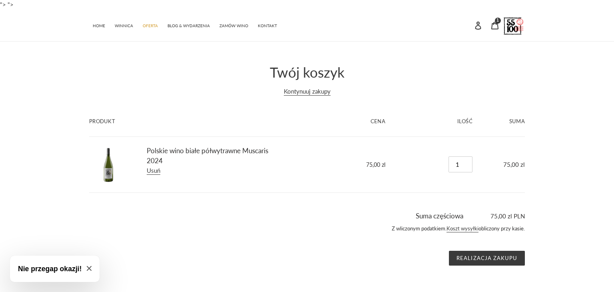 The image size is (614, 292). What do you see at coordinates (497, 20) in the screenshot?
I see `span: 1` at bounding box center [497, 20].